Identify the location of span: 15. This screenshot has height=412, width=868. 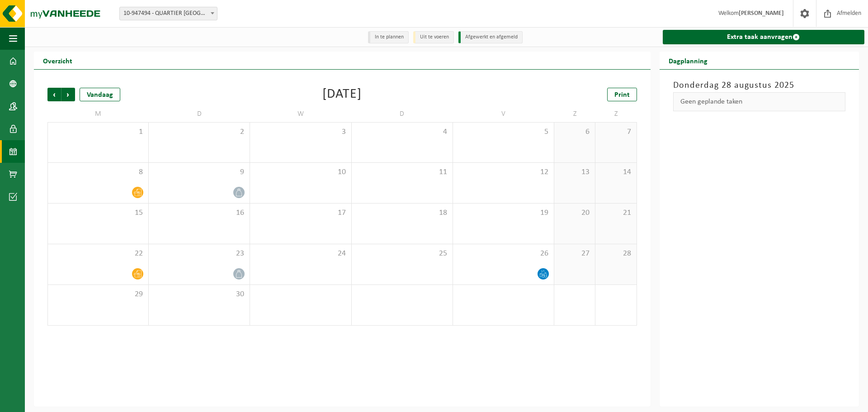
(98, 213).